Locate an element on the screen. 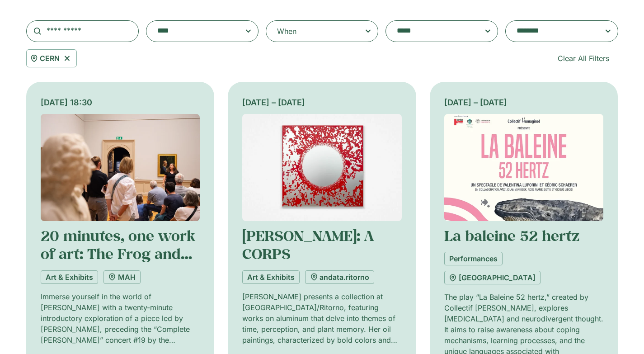 The image size is (644, 354). img: Coolturalia - Axelle Snakkers: A CORPS is located at coordinates (322, 167).